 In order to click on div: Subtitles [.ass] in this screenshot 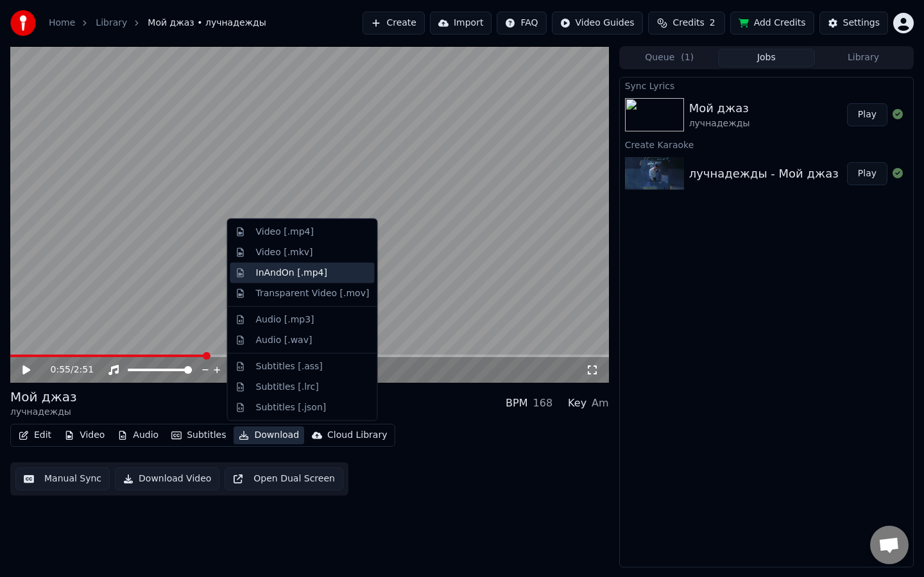, I will do `click(290, 366)`.